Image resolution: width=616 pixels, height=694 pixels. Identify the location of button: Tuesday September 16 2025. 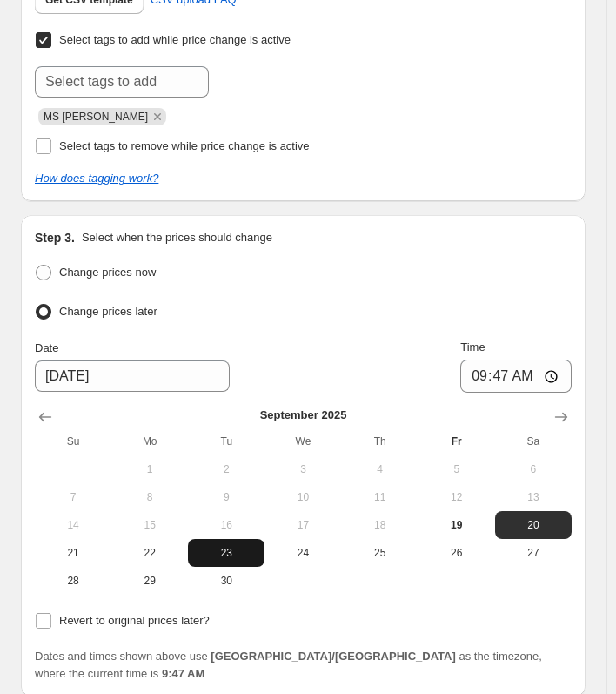
(226, 525).